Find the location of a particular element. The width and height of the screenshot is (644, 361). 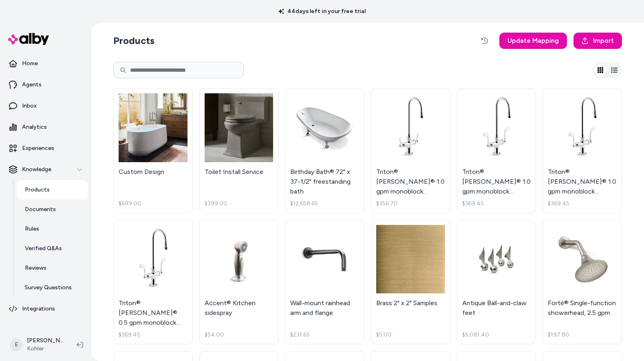

a: Forté® Single-function showerhead, 2.5 gpmForté® Single-function showerhead, 2.5 gpm$197.80 is located at coordinates (582, 282).